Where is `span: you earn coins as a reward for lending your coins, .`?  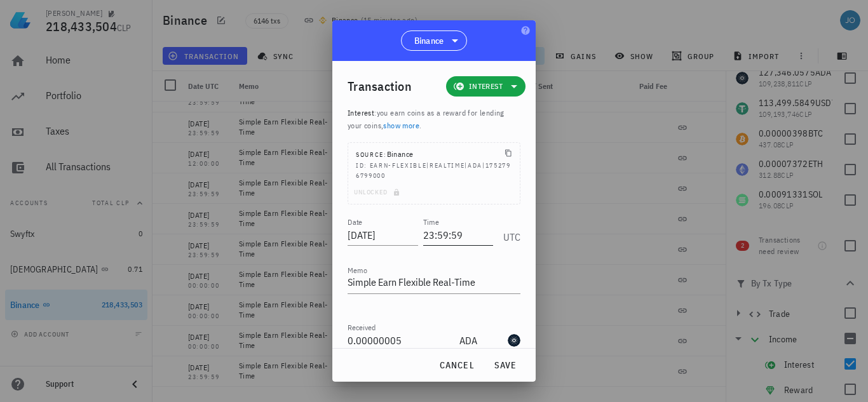 span: you earn coins as a reward for lending your coins, . is located at coordinates (426, 119).